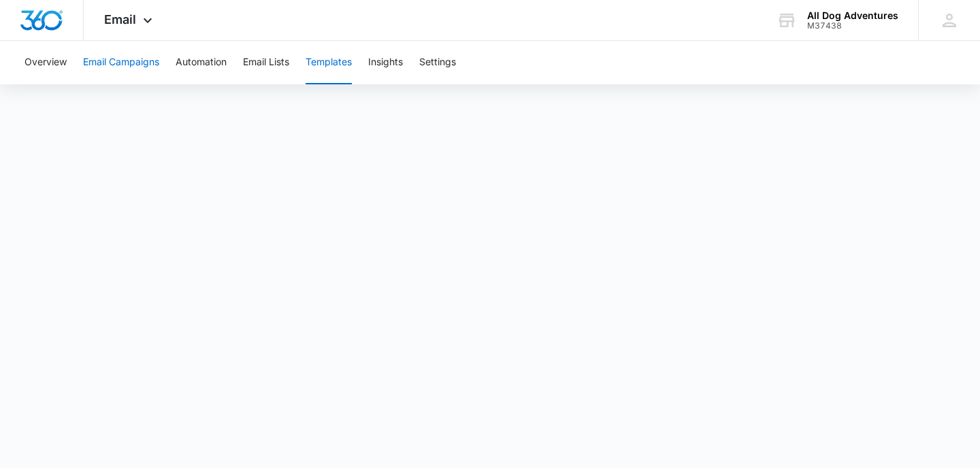 The height and width of the screenshot is (468, 980). I want to click on div: account name, so click(853, 16).